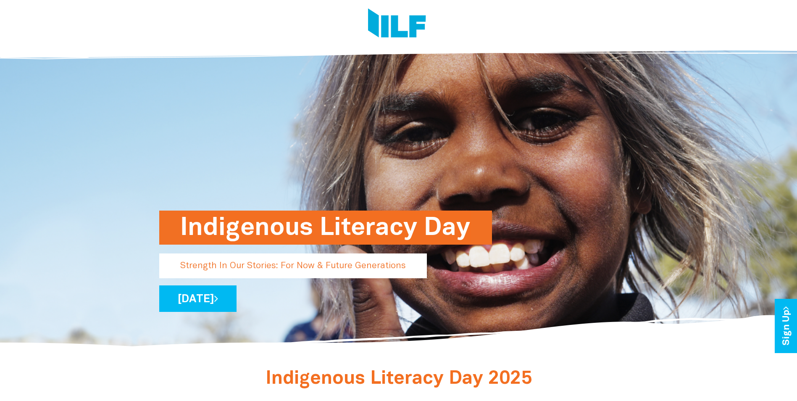 The height and width of the screenshot is (401, 797). Describe the element at coordinates (293, 266) in the screenshot. I see `p: Strength In Our Stories: For Now & Future Generations` at that location.